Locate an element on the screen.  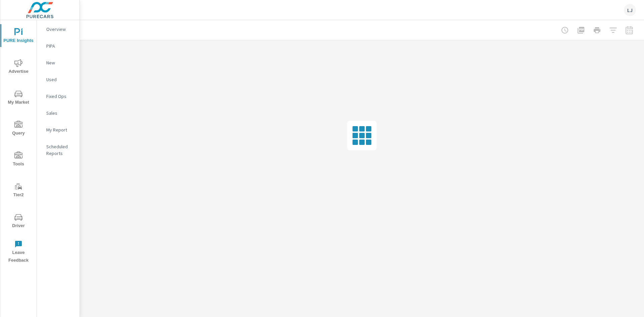
p: Sales is located at coordinates (60, 113).